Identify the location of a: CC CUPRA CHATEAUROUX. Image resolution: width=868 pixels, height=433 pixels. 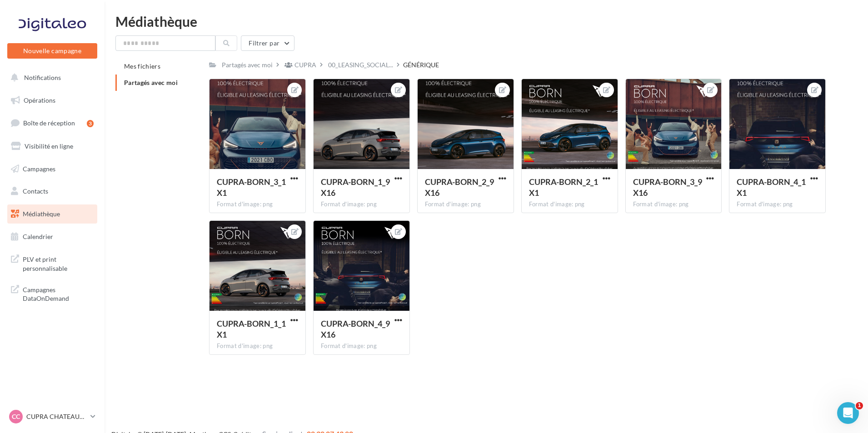
(52, 417).